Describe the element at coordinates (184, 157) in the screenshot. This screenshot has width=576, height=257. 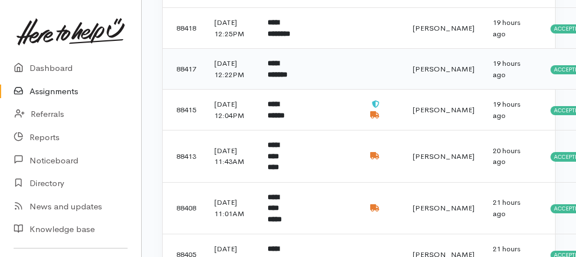
I see `td: 88413` at that location.